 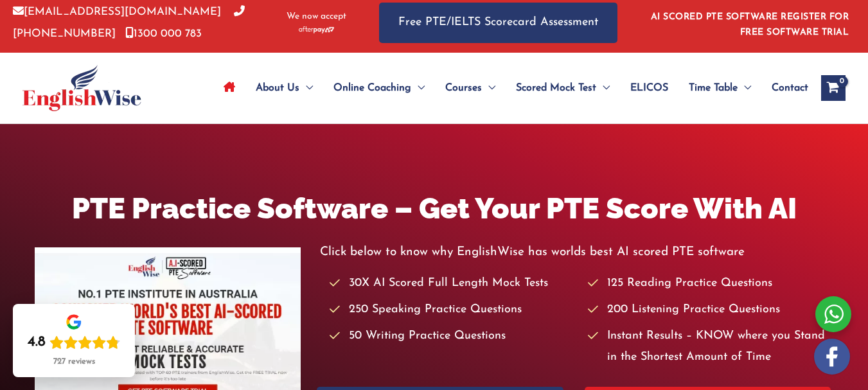 What do you see at coordinates (648, 88) in the screenshot?
I see `a: ELICOS` at bounding box center [648, 88].